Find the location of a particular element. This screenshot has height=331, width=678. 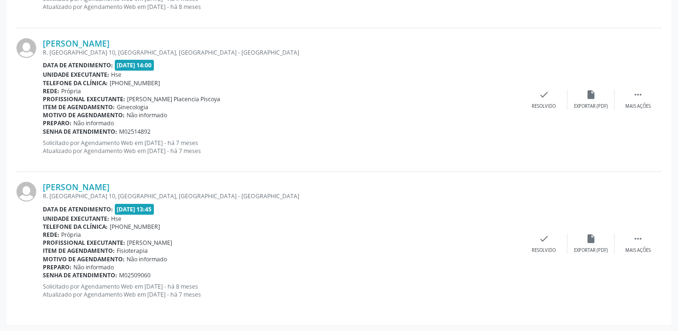

span: Ginecologia is located at coordinates (132, 107).